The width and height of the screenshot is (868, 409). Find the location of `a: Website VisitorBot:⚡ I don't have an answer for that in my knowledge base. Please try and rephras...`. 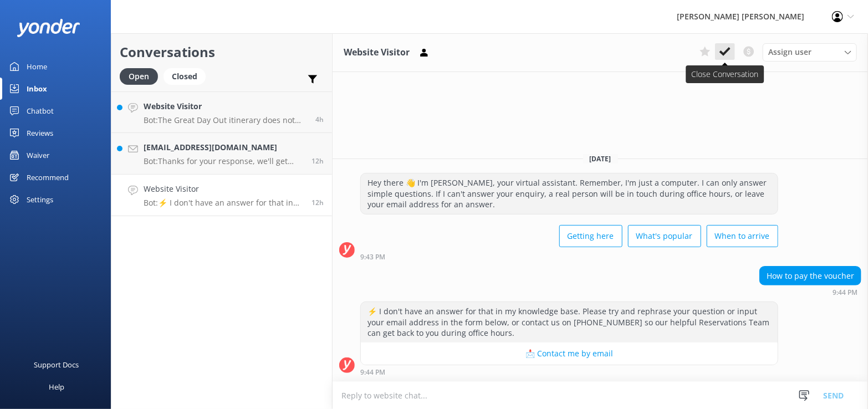

a: Website VisitorBot:⚡ I don't have an answer for that in my knowledge base. Please try and rephras... is located at coordinates (222, 195).